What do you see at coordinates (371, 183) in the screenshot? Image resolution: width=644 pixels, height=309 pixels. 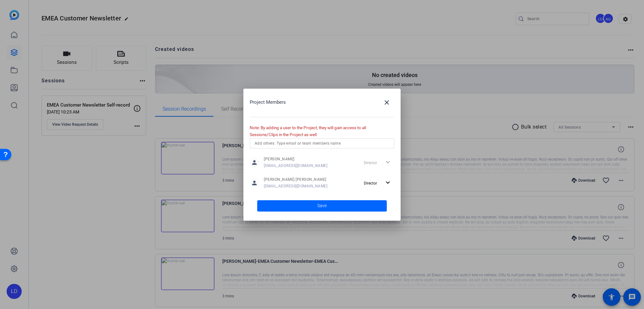 I see `span: Director` at bounding box center [371, 183].